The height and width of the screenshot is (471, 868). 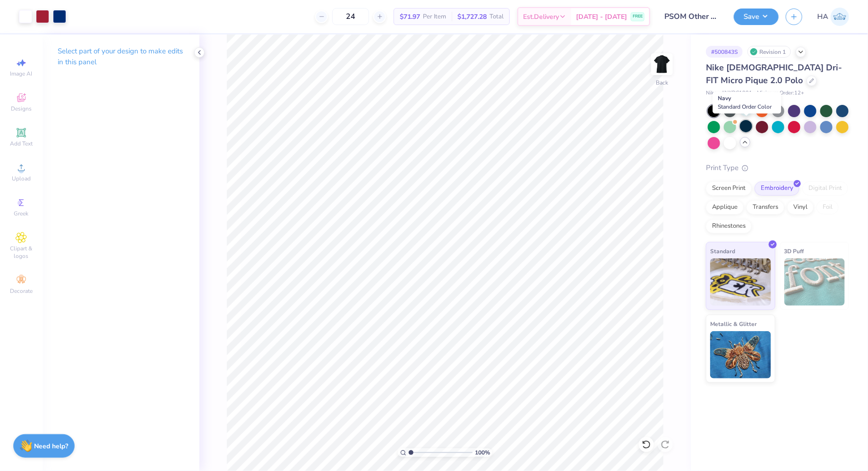 What do you see at coordinates (765, 208) in the screenshot?
I see `div: Transfers` at bounding box center [765, 208].